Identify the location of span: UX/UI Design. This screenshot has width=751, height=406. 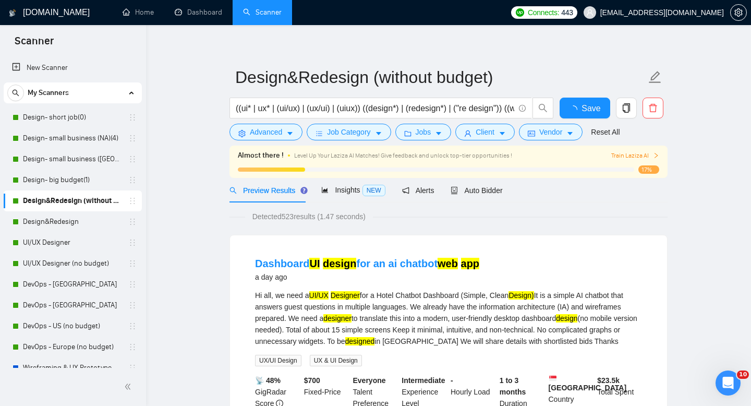
(278, 360).